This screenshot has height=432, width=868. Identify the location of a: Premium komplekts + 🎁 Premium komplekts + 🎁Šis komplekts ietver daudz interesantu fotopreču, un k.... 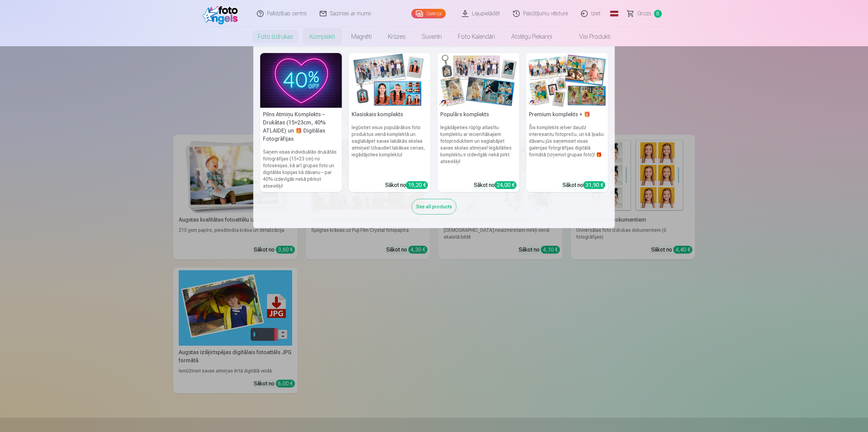
(567, 123).